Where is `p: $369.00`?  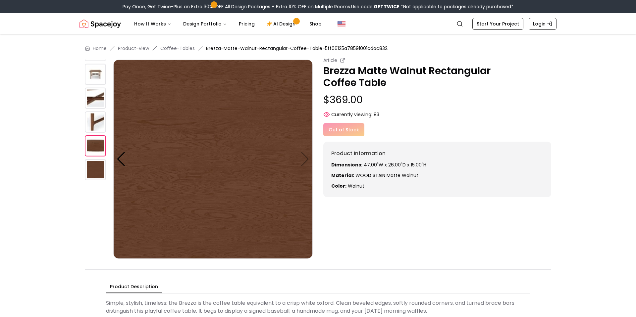
p: $369.00 is located at coordinates (437, 100).